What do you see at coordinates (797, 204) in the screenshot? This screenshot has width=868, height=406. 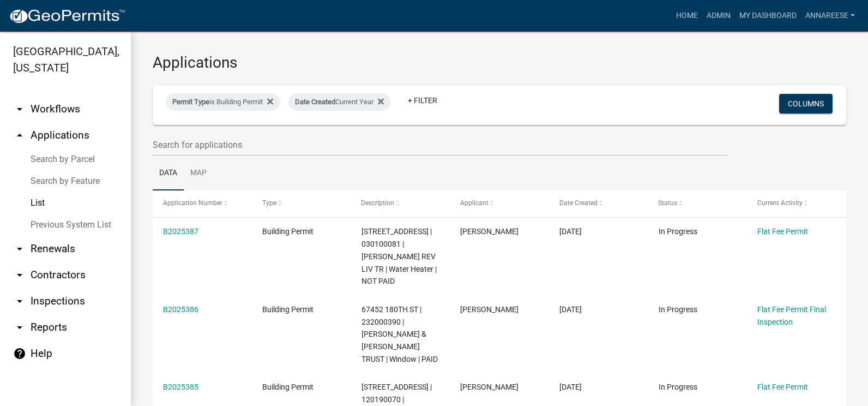 I see `datatable-header-cell: Current Activity` at bounding box center [797, 204].